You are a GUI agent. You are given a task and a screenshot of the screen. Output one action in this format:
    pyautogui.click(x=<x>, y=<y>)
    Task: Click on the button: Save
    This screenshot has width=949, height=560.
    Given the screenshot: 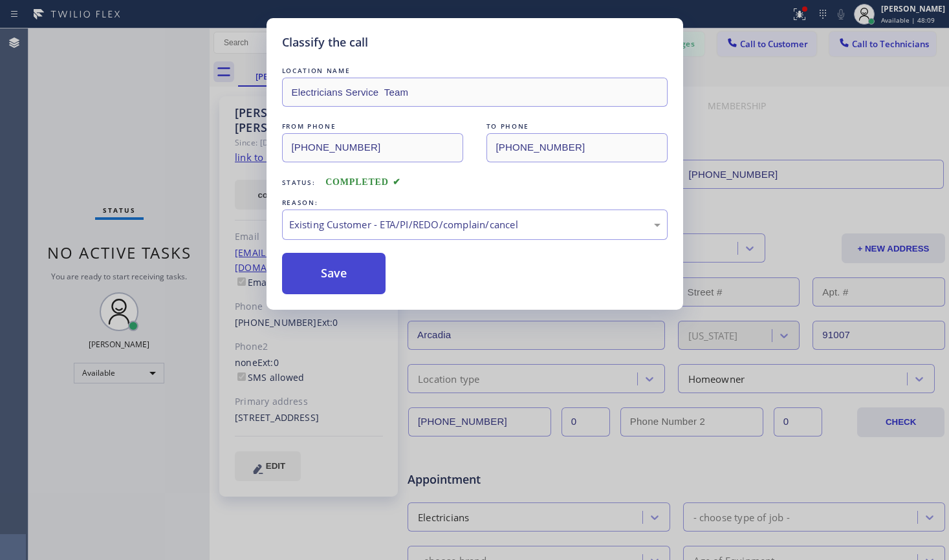 What is the action you would take?
    pyautogui.click(x=334, y=274)
    